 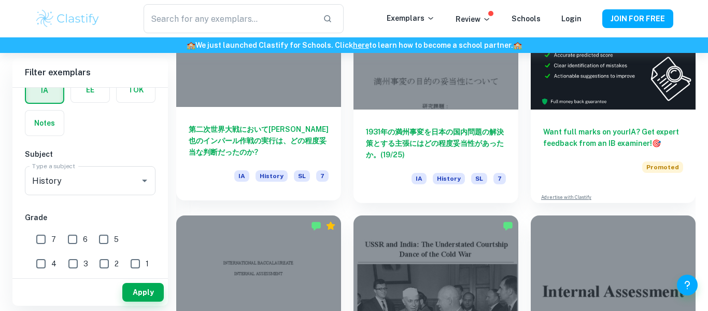 I want to click on button: Notes, so click(x=45, y=123).